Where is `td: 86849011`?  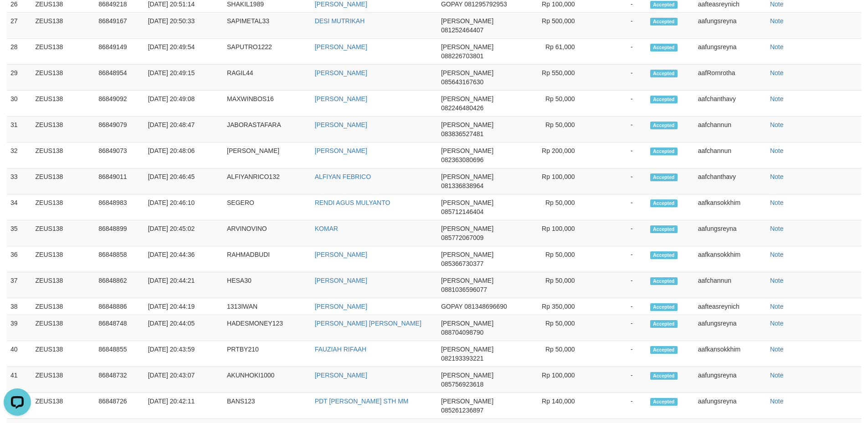
td: 86849011 is located at coordinates (120, 181).